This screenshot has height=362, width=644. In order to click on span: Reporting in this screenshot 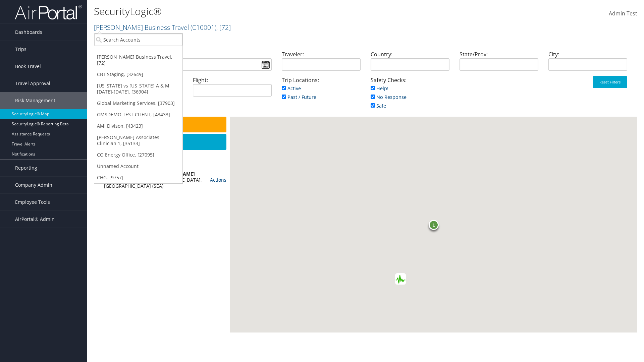, I will do `click(26, 168)`.